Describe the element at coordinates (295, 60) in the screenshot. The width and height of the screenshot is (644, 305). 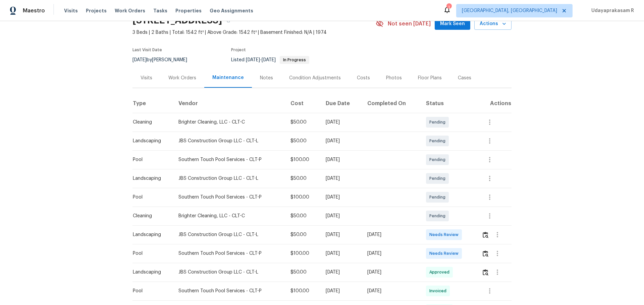
I see `span: In Progress` at that location.